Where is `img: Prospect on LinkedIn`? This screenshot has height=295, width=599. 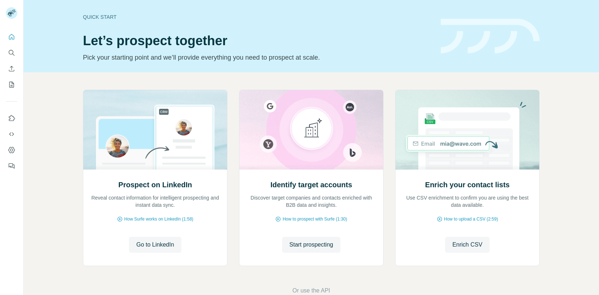
img: Prospect on LinkedIn is located at coordinates (155, 130).